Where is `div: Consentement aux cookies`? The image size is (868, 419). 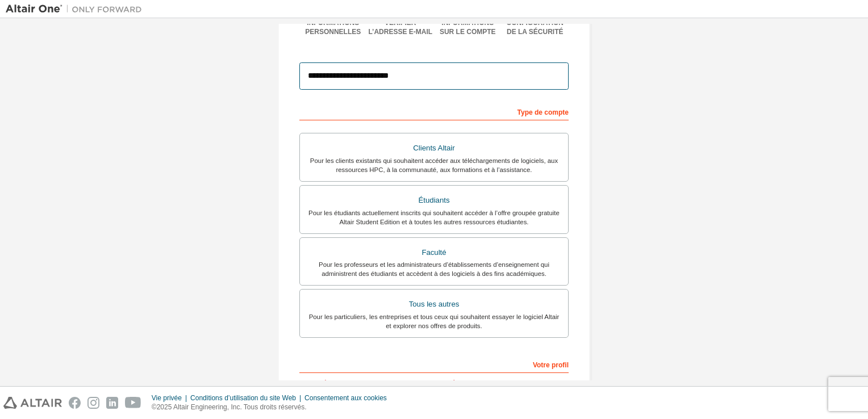 div: Consentement aux cookies is located at coordinates (349, 397).